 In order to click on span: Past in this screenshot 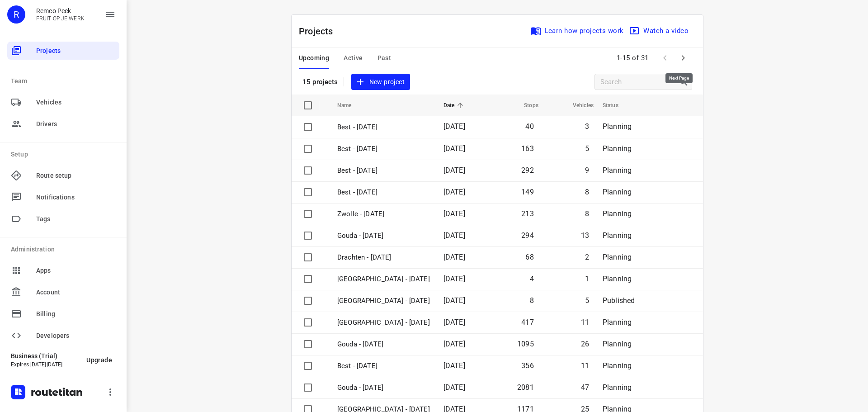, I will do `click(384, 57)`.